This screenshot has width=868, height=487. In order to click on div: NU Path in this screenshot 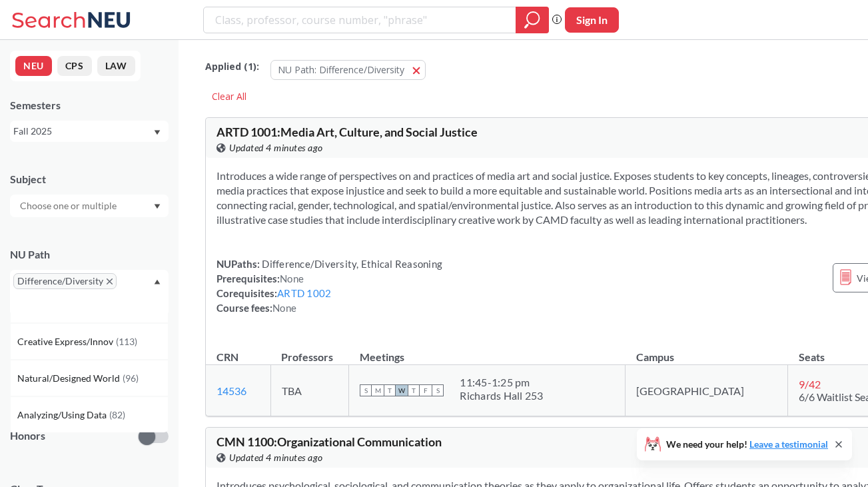, I will do `click(89, 255)`.